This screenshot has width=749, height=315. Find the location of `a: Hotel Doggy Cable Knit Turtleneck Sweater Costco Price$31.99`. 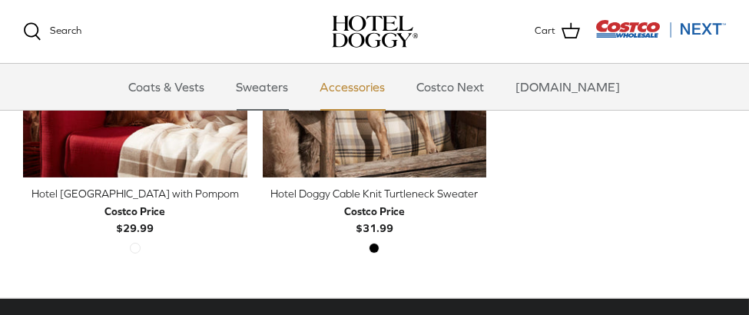

a: Hotel Doggy Cable Knit Turtleneck Sweater Costco Price$31.99 is located at coordinates (375, 211).